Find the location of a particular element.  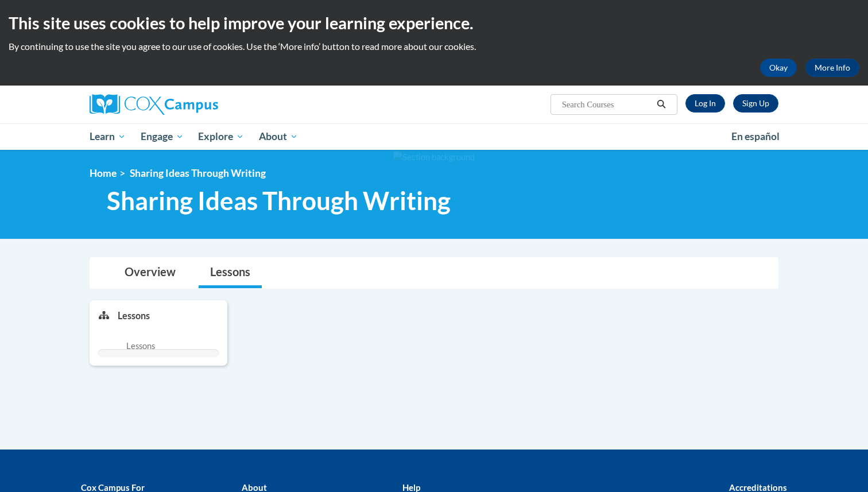

img: Cox Campus is located at coordinates (154, 104).